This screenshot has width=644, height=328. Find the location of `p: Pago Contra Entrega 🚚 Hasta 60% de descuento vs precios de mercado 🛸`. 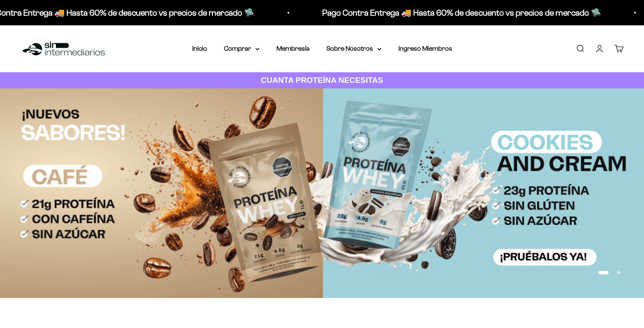

p: Pago Contra Entrega 🚚 Hasta 60% de descuento vs precios de mercado 🛸 is located at coordinates (437, 13).